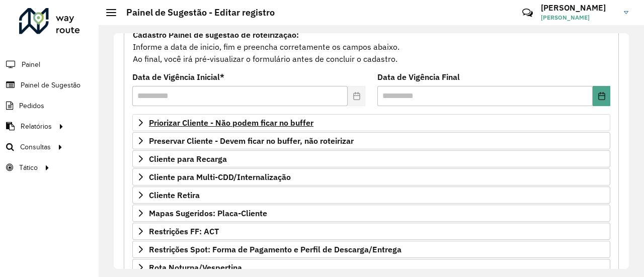 The image size is (644, 277). What do you see at coordinates (372, 213) in the screenshot?
I see `a: Mapas Sugeridos: Placa-Cliente` at bounding box center [372, 213].